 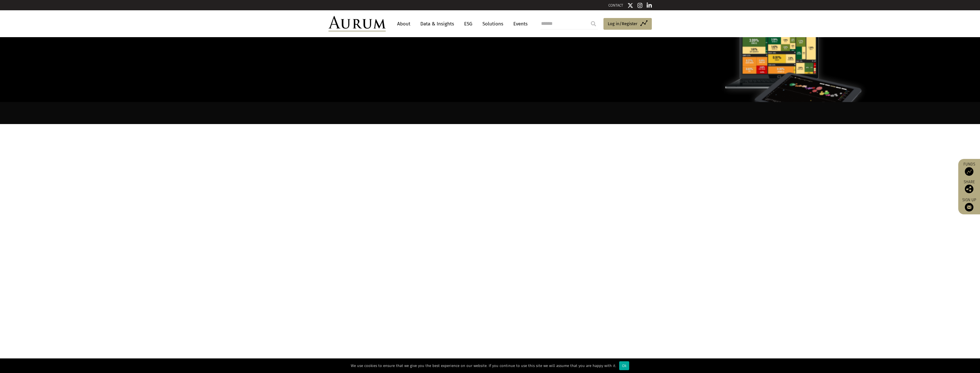 I want to click on div: Share, so click(x=970, y=187).